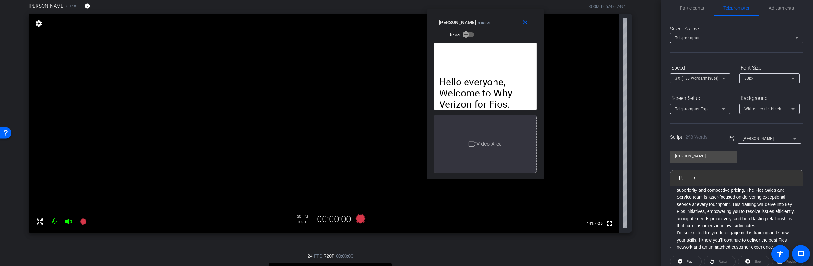 The width and height of the screenshot is (813, 266). Describe the element at coordinates (780, 254) in the screenshot. I see `mat-icon: accessibility` at that location.